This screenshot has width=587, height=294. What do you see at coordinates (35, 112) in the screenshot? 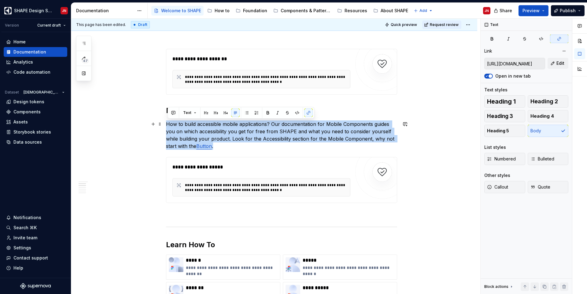
I see `a: Components` at bounding box center [35, 112].